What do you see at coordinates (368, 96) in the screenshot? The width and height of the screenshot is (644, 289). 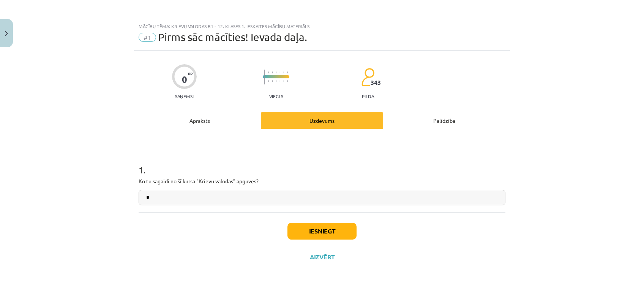 I see `p: pilda` at bounding box center [368, 96].